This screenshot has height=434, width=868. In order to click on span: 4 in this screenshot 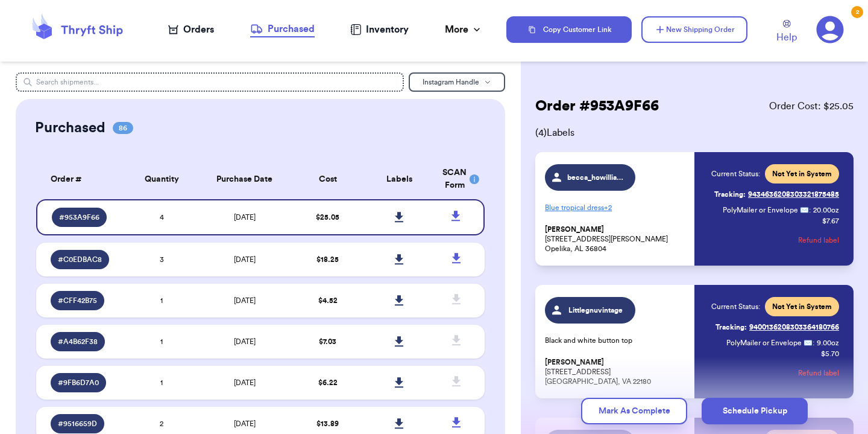, I will do `click(162, 217)`.